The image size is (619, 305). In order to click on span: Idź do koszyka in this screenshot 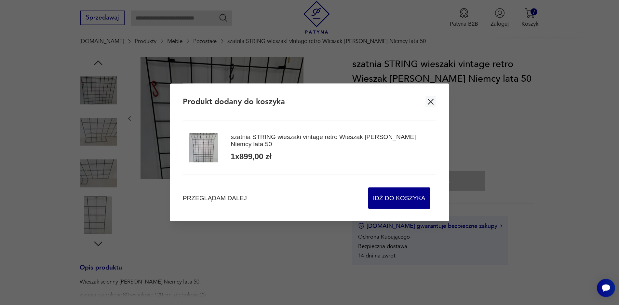, I will do `click(399, 198)`.